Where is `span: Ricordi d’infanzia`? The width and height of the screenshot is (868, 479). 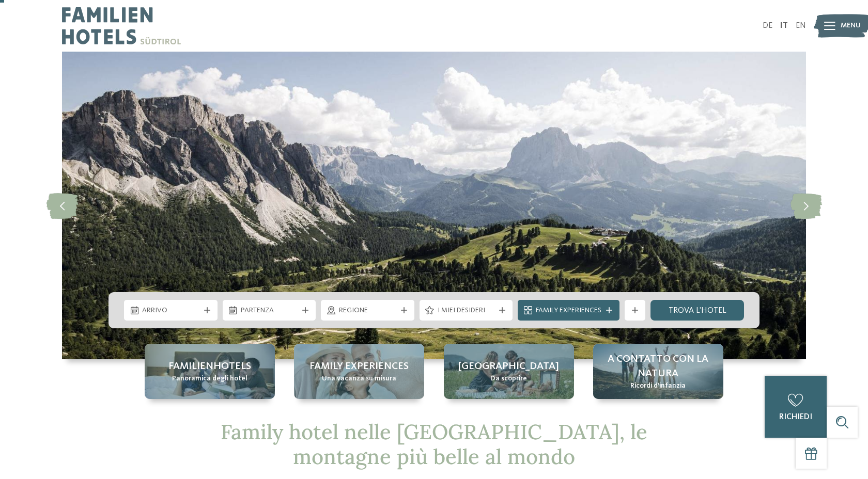 span: Ricordi d’infanzia is located at coordinates (658, 386).